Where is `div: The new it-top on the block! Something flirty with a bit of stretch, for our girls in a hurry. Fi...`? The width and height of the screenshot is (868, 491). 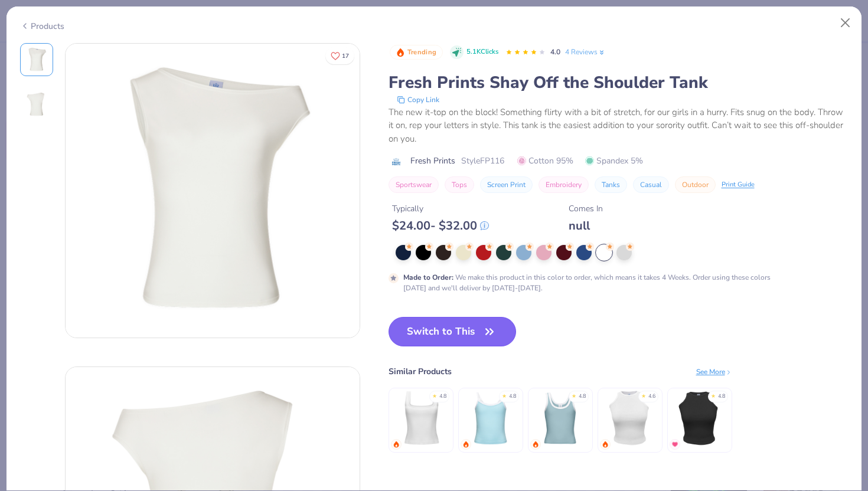
div: The new it-top on the block! Something flirty with a bit of stretch, for our girls in a hurry. Fi... is located at coordinates (618, 126).